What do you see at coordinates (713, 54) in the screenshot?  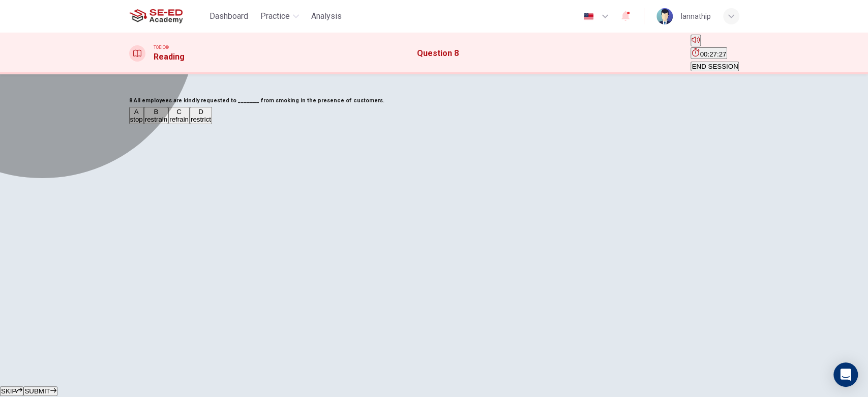 I see `span: 00:27:27` at bounding box center [713, 54].